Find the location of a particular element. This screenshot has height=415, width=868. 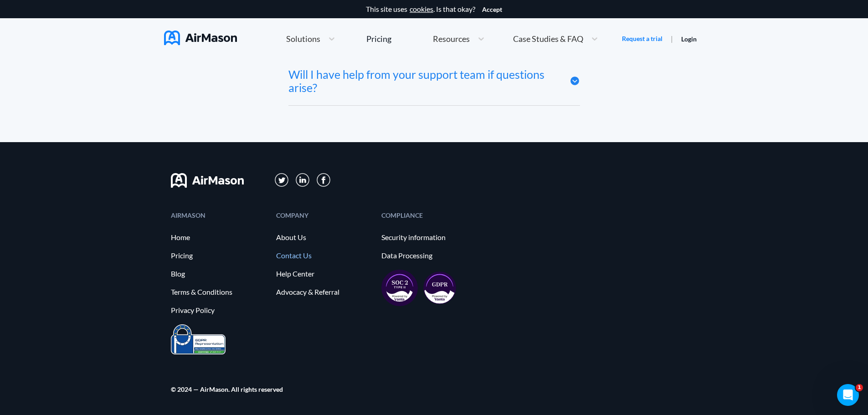

a: Contact Us is located at coordinates (324, 256).